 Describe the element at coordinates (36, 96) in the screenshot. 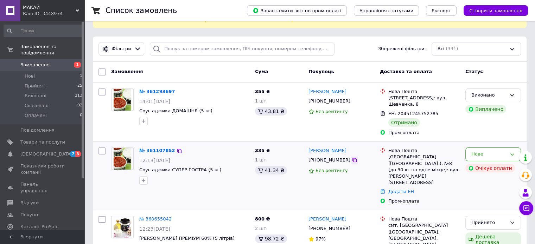

I see `span: Виконані` at that location.